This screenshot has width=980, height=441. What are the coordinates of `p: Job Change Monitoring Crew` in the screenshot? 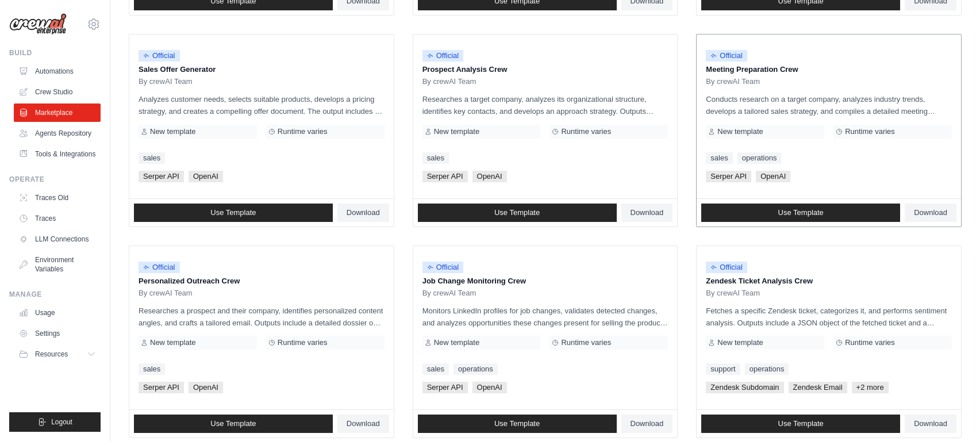 It's located at (545, 281).